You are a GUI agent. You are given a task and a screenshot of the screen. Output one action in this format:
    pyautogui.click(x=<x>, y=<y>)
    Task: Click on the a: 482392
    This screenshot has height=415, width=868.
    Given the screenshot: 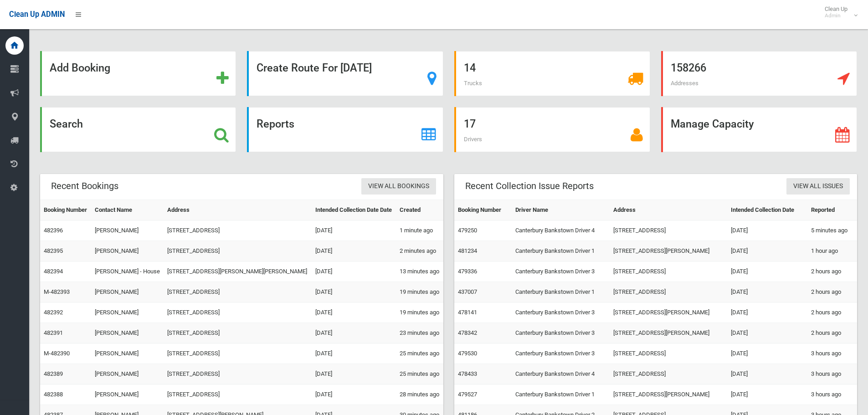 What is the action you would take?
    pyautogui.click(x=53, y=312)
    